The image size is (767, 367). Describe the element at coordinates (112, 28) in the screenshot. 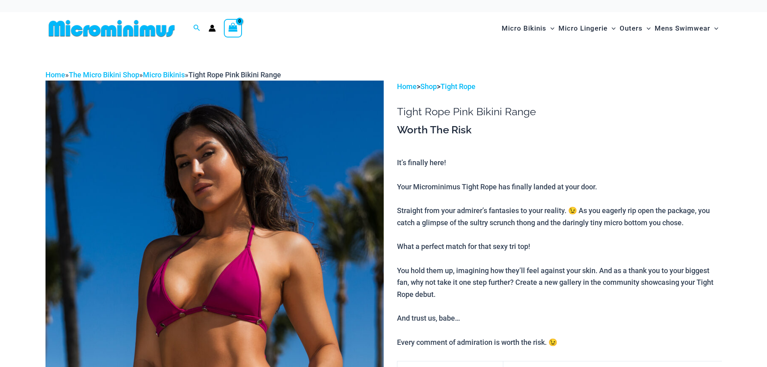

I see `img: MM SHOP LOGO FLAT` at that location.